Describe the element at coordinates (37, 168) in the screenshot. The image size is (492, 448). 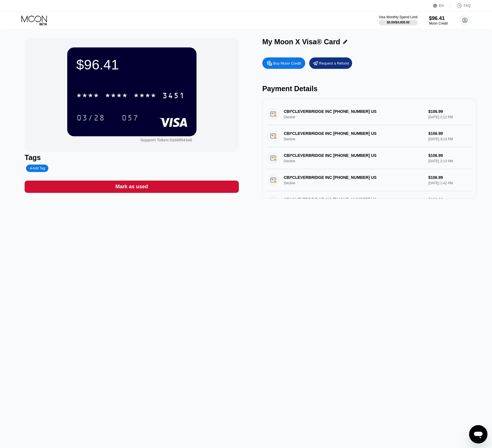
I see `div: Add Tag` at that location.